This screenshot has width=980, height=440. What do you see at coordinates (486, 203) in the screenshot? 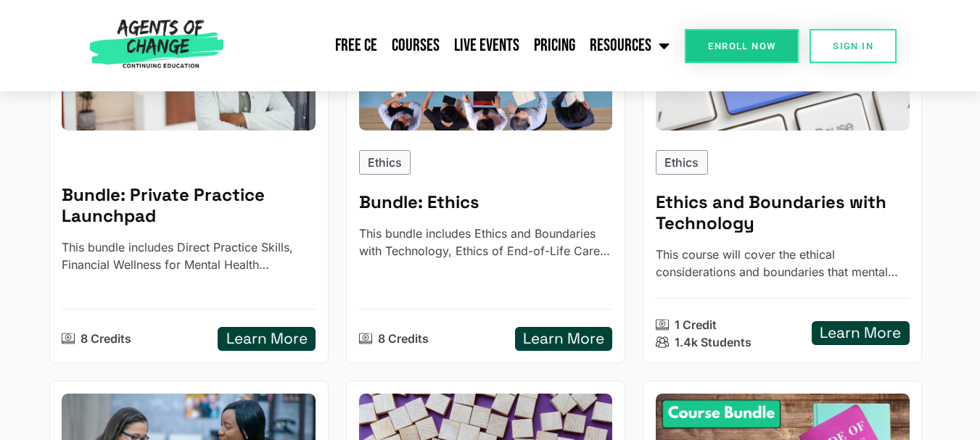
I see `h5: Bundle: Ethics` at bounding box center [486, 203].